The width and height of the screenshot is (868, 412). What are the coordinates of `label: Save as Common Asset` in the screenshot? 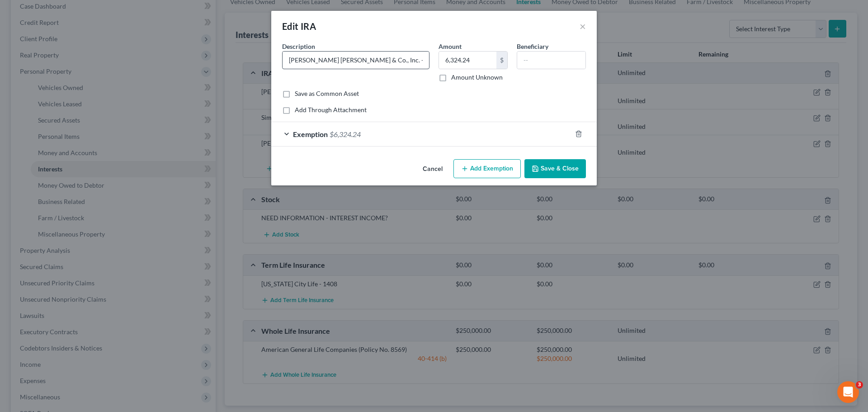 It's located at (327, 94).